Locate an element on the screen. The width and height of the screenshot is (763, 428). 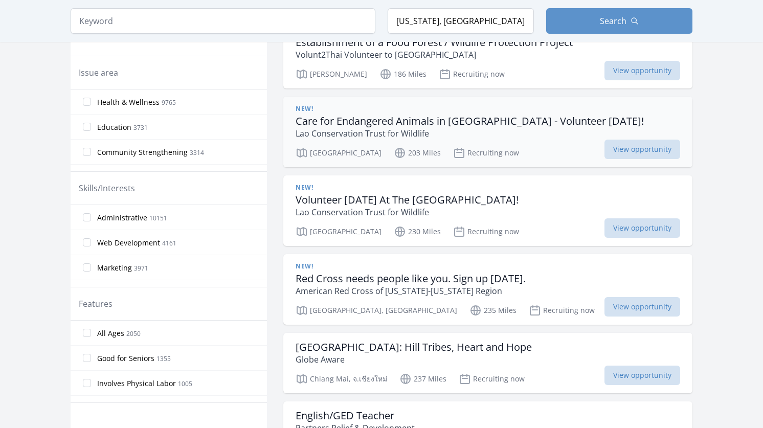
p: 237 Miles is located at coordinates (423, 379).